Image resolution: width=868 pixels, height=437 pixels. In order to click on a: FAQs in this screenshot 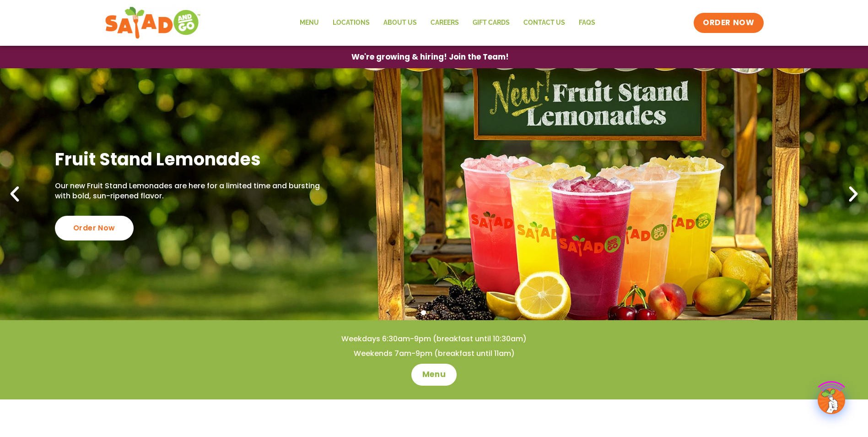, I will do `click(587, 23)`.